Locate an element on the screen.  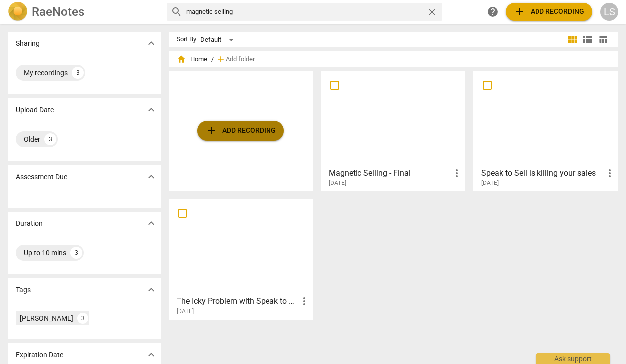
div: Default is located at coordinates (219, 40).